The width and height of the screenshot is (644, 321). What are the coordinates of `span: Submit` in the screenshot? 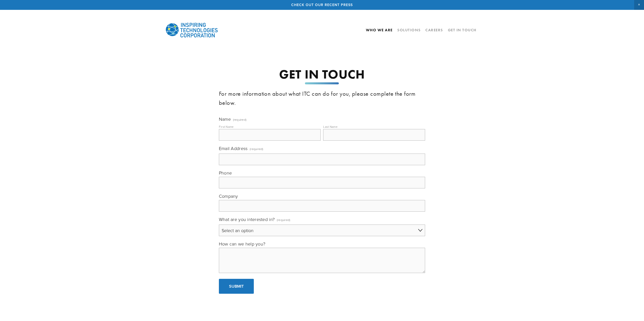 It's located at (237, 286).